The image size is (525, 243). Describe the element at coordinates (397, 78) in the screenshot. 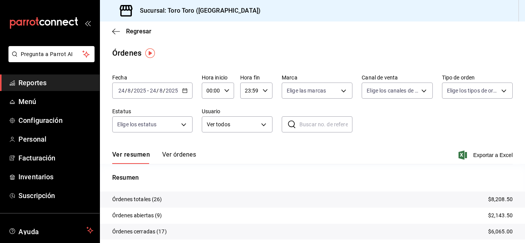

I see `label: Canal de venta` at that location.